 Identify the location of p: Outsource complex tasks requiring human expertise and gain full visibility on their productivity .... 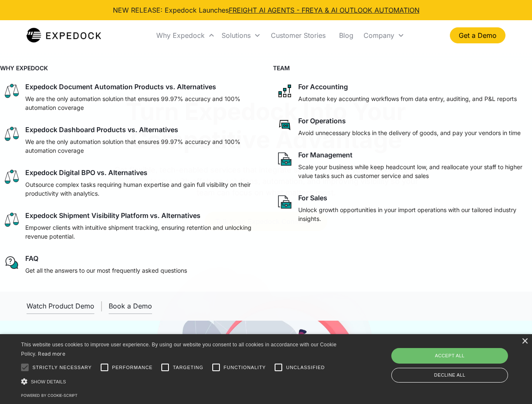
(141, 189).